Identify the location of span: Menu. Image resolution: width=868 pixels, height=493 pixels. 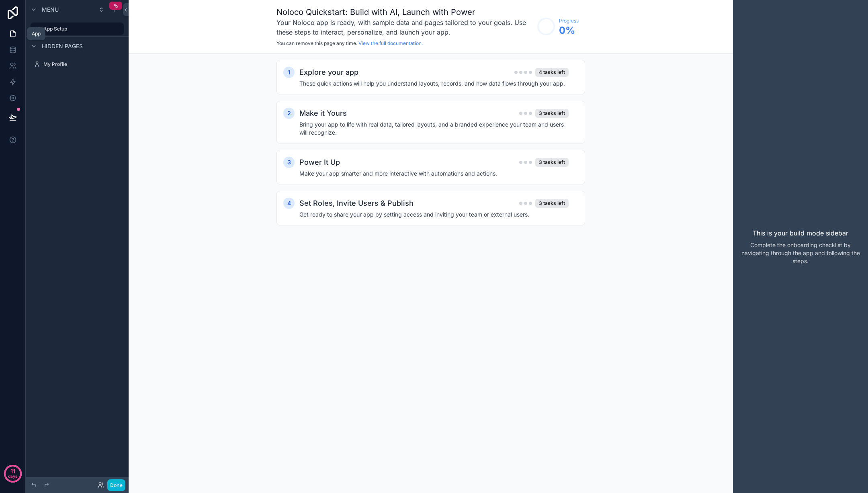
(50, 10).